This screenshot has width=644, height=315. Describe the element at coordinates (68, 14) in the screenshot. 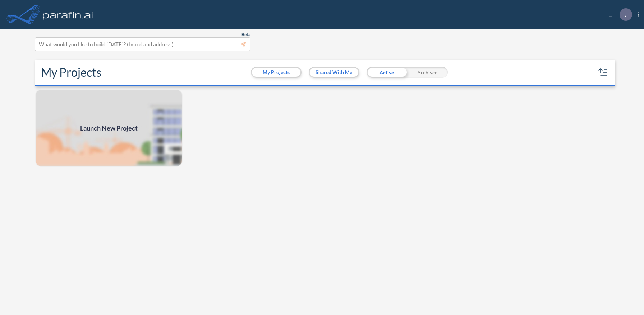

I see `img: logo` at that location.